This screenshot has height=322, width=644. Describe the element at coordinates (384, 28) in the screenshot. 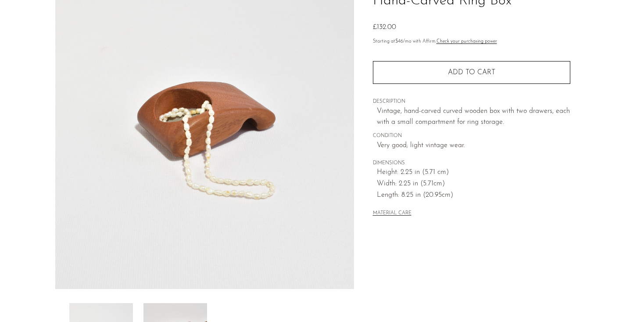

I see `span: £132.00` at that location.